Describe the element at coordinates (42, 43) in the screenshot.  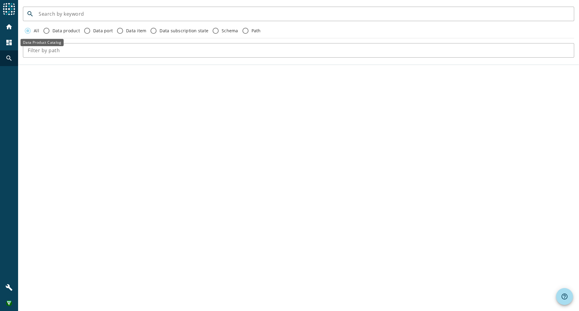
I see `div: Data Product Catalog` at that location.